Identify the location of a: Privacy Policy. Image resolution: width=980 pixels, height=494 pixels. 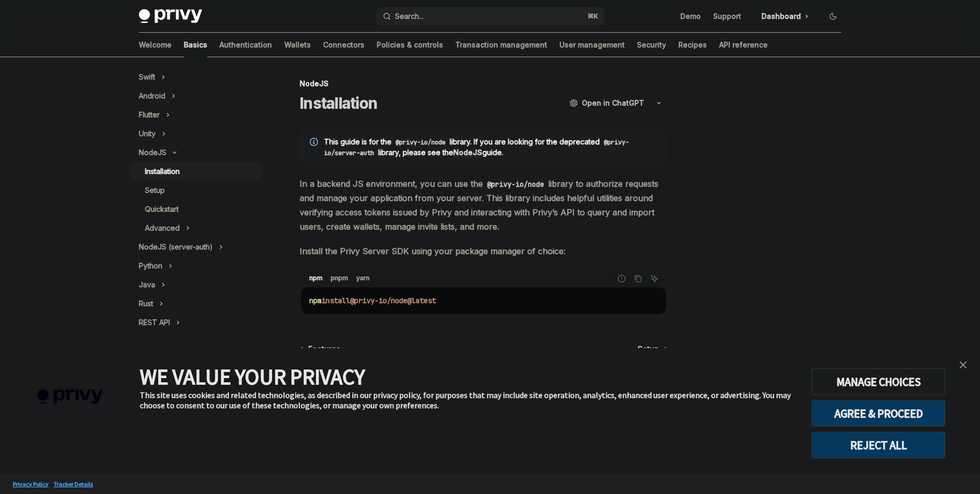
(31, 484).